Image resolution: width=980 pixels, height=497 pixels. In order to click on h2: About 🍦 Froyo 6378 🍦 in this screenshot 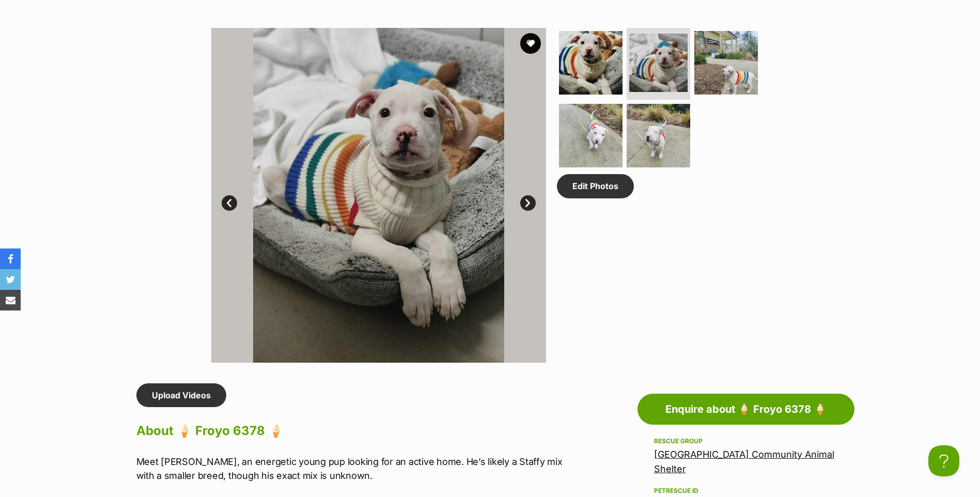, I will do `click(350, 431)`.